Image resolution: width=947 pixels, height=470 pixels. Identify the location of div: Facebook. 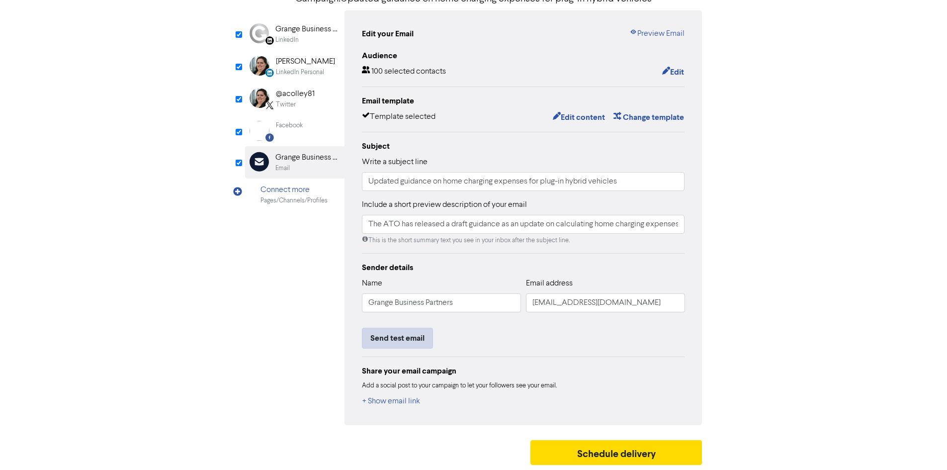
(289, 125).